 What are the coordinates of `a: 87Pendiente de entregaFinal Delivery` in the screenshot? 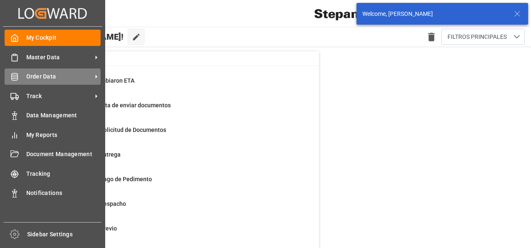 It's located at (175, 159).